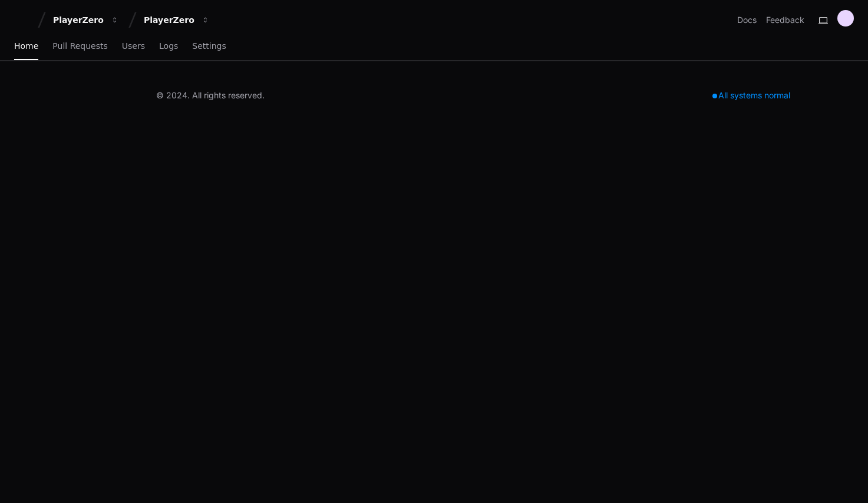 The width and height of the screenshot is (868, 503). Describe the element at coordinates (26, 47) in the screenshot. I see `a: Home` at that location.